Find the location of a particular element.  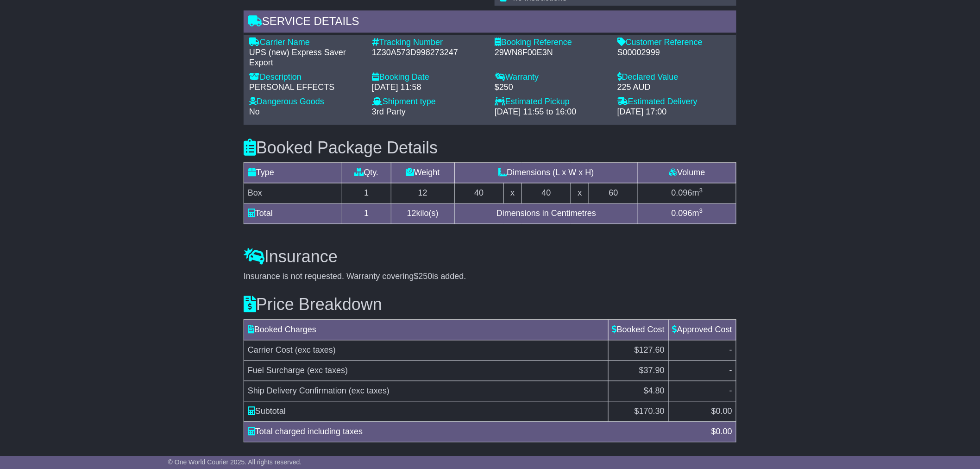

div: Service Details is located at coordinates (490, 23).